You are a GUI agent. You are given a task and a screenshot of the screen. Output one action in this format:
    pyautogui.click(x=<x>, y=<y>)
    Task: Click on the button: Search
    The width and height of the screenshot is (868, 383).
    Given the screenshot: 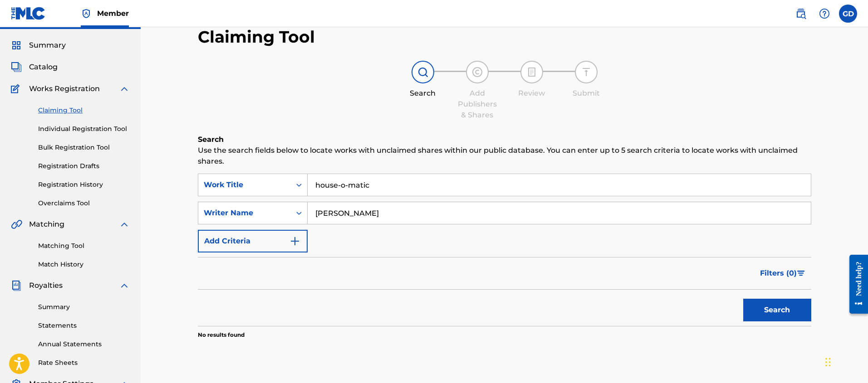 What is the action you would take?
    pyautogui.click(x=777, y=310)
    